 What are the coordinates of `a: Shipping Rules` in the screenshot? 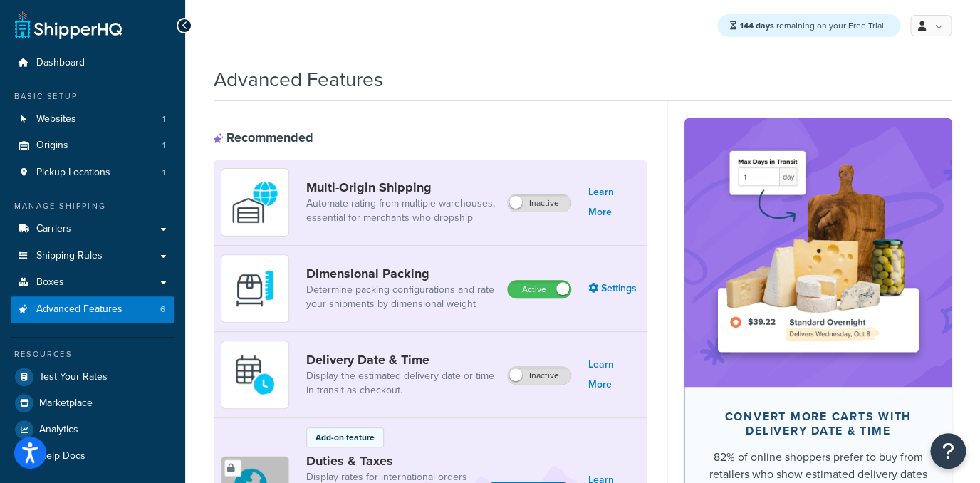 It's located at (93, 255).